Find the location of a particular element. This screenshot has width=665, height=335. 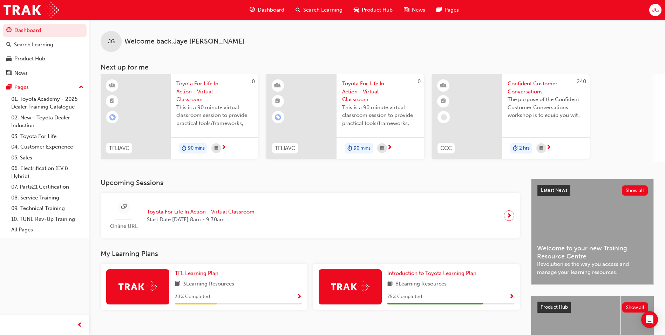

a: 04. Customer Experience is located at coordinates (47, 147).